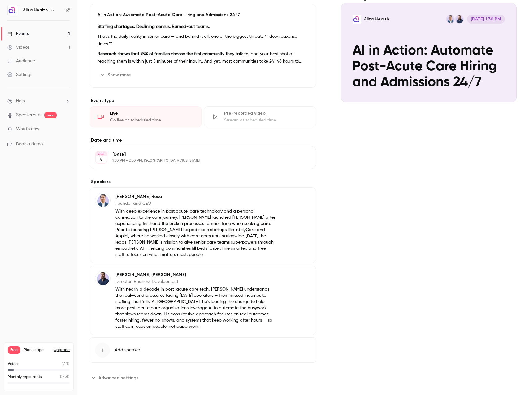 The width and height of the screenshot is (529, 395). Describe the element at coordinates (18, 34) in the screenshot. I see `div: Events` at that location.